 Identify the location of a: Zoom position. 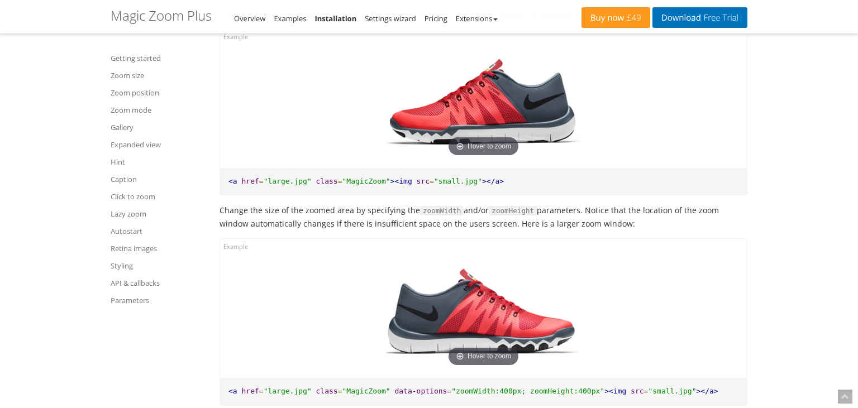
(158, 93).